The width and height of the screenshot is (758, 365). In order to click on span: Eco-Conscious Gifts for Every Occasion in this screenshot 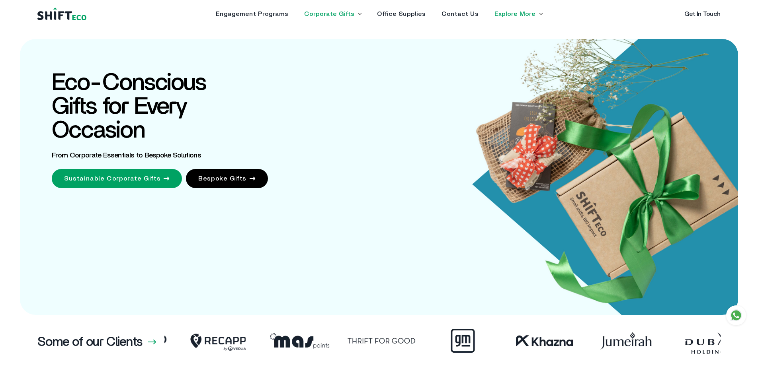, I will do `click(129, 107)`.